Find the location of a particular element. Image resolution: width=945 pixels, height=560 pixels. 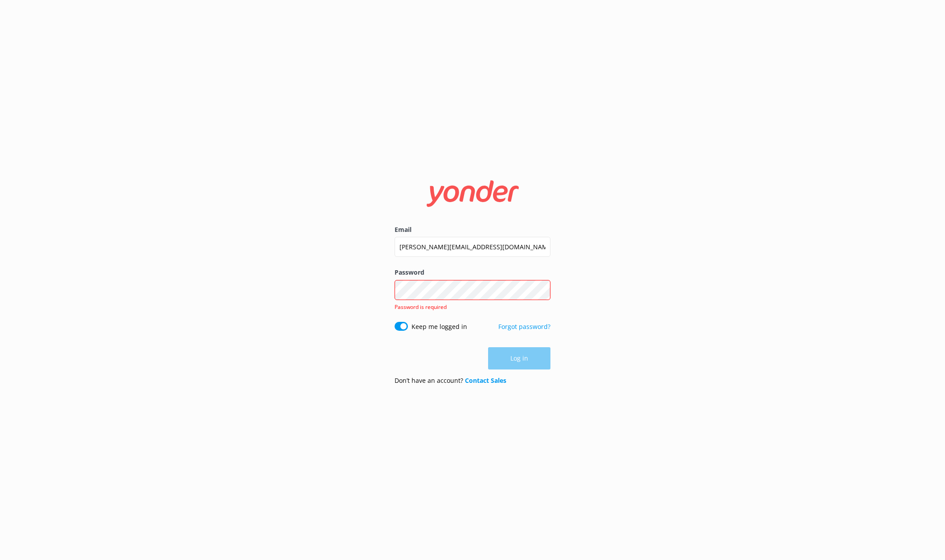

p: Don’t have an account? is located at coordinates (450, 380).